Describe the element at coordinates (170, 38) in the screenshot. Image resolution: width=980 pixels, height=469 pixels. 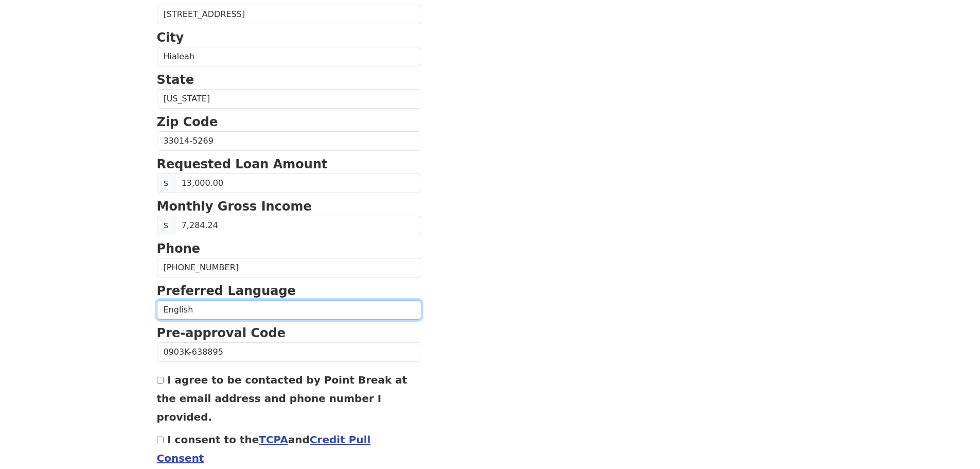
I see `strong: City` at that location.